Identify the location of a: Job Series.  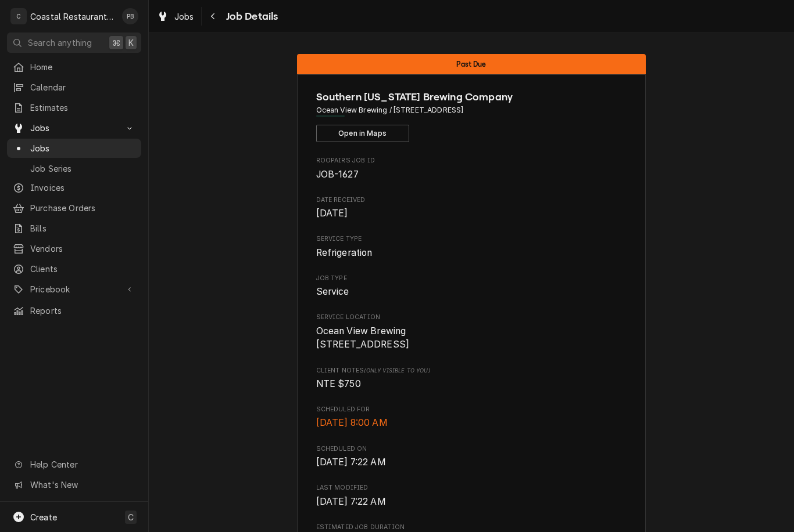
(74, 168).